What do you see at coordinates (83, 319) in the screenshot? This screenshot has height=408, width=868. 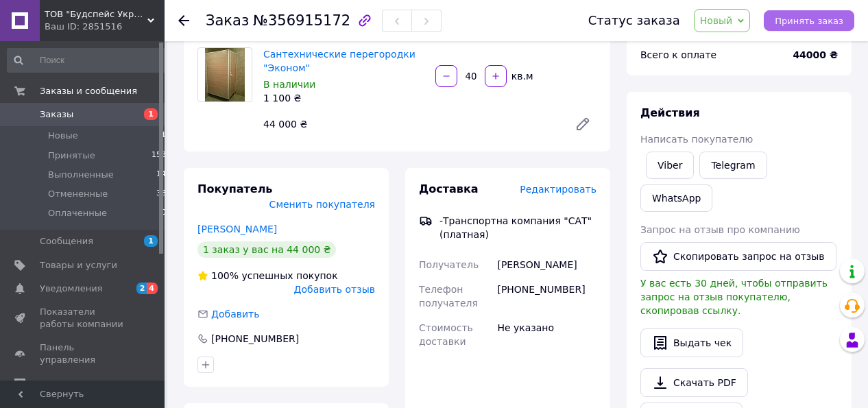 I see `span: Показатели работы компании` at bounding box center [83, 319].